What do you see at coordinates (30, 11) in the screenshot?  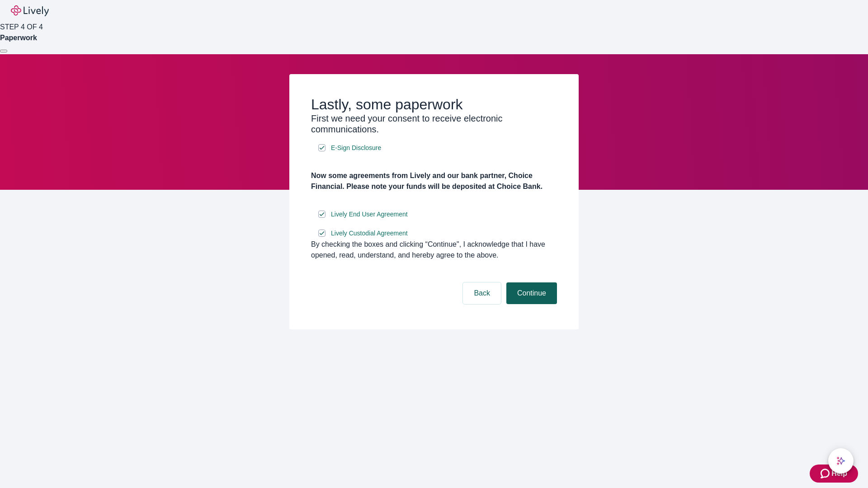 I see `img: Lively` at bounding box center [30, 11].